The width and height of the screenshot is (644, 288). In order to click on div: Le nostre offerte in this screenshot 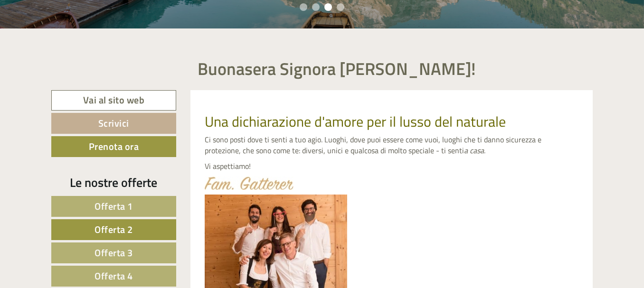, I will do `click(114, 182)`.